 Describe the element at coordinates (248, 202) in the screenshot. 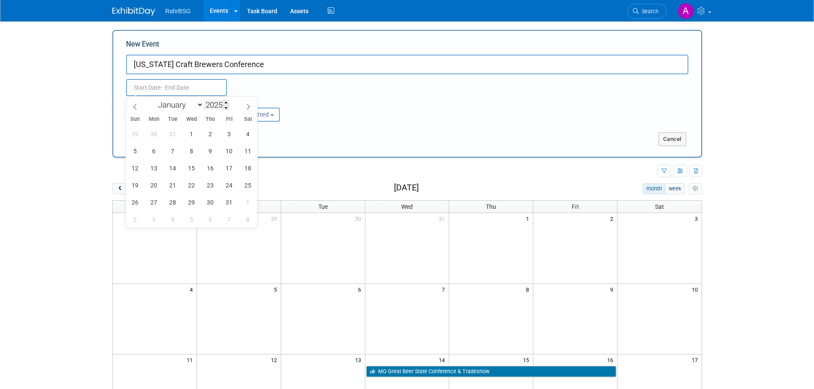

I see `span: February 1, 2025` at that location.